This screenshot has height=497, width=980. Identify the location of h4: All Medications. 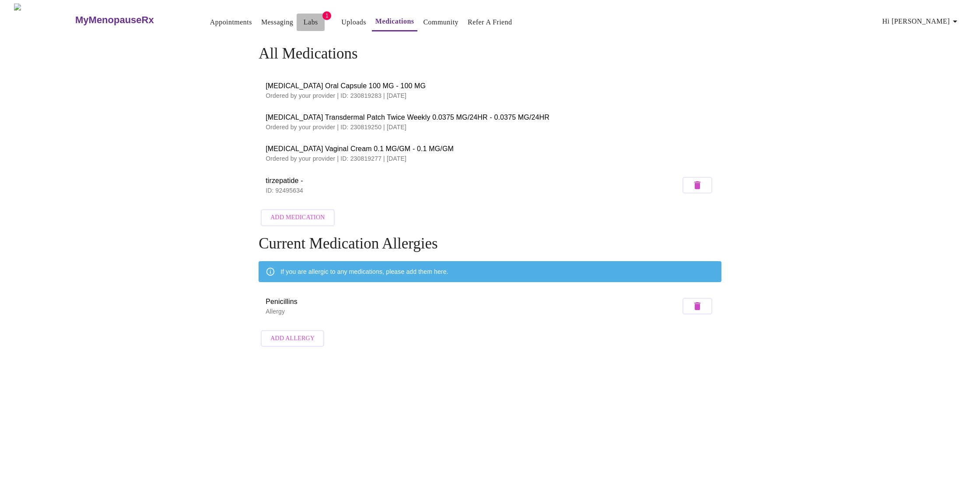
(490, 53).